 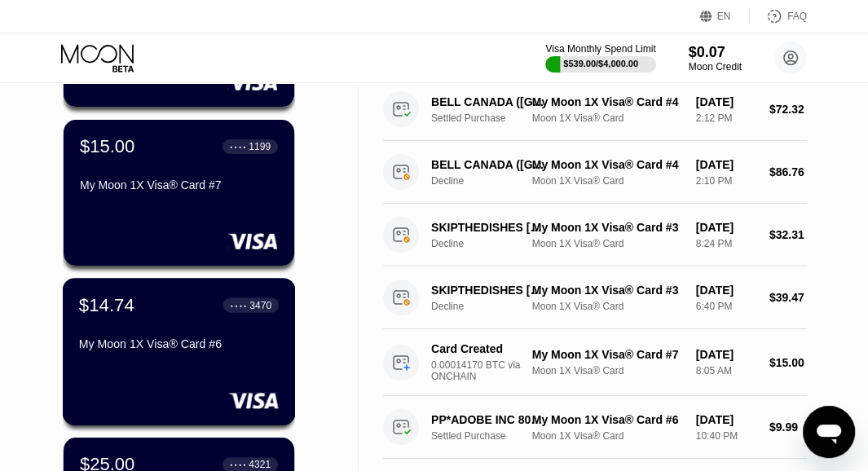 I want to click on div: 1199, so click(x=259, y=147).